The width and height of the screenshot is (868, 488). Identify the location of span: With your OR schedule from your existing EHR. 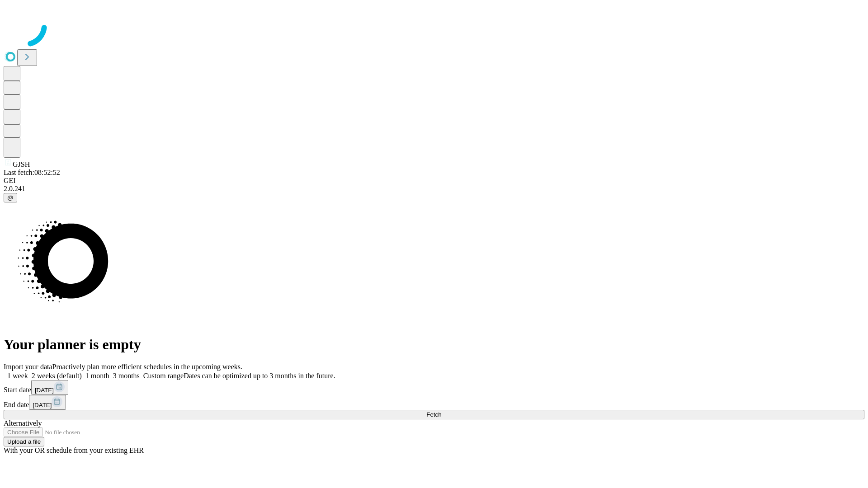
(73, 450).